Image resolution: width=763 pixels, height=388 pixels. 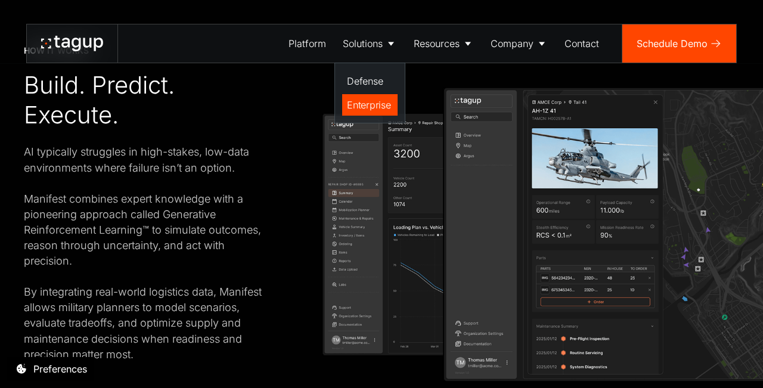 What do you see at coordinates (370, 93) in the screenshot?
I see `nav: Solutions` at bounding box center [370, 93].